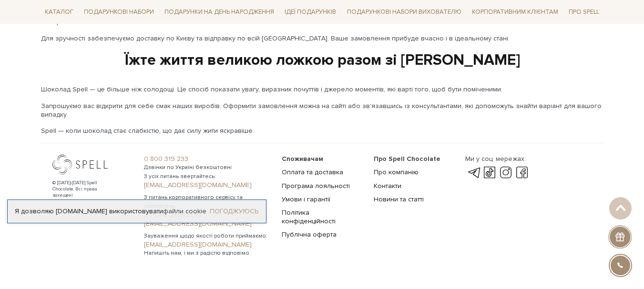 This screenshot has height=289, width=644. I want to click on a: Новини та статті, so click(399, 199).